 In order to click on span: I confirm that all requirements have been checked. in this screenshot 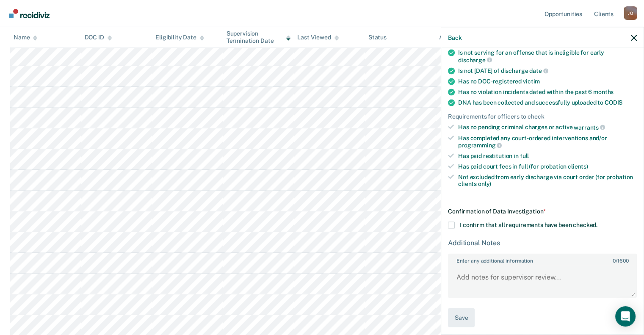, I will do `click(528, 224)`.